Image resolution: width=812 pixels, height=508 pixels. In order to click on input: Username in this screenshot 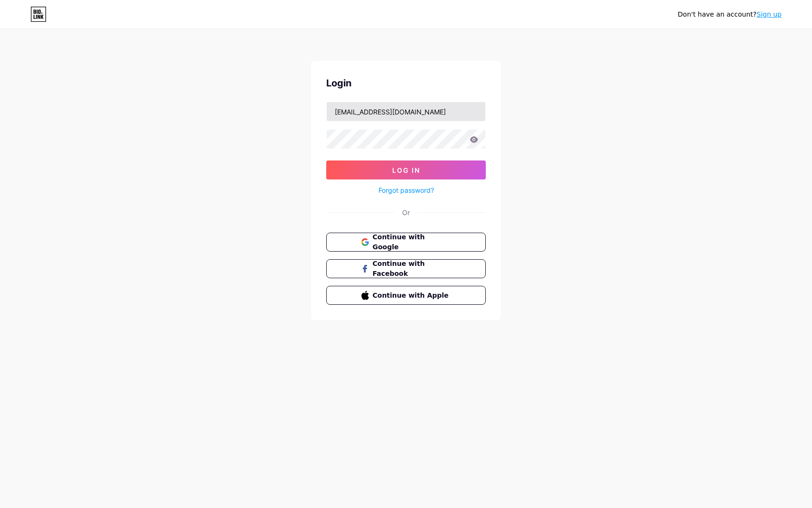, I will do `click(406, 111)`.